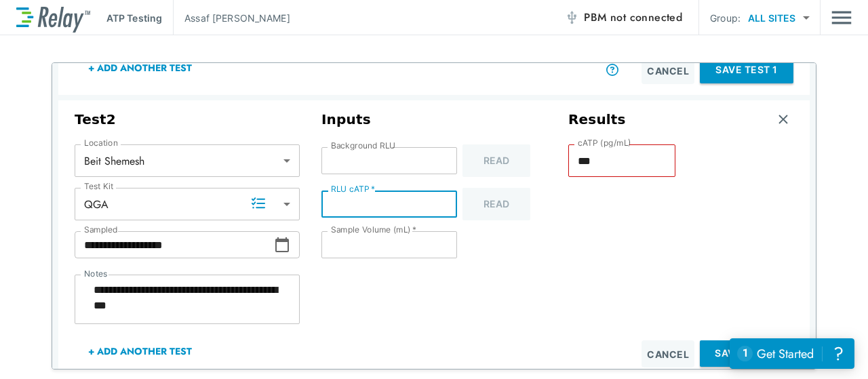 The width and height of the screenshot is (868, 379). Describe the element at coordinates (373, 230) in the screenshot. I see `label: Sample Volume (mL)` at that location.